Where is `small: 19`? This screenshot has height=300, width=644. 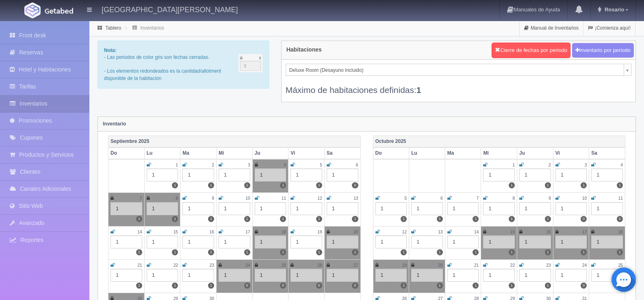 small: 19 is located at coordinates (320, 232).